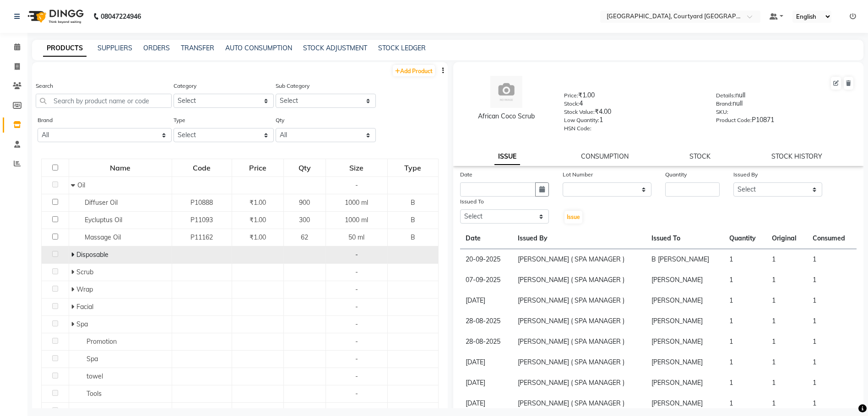  Describe the element at coordinates (280, 120) in the screenshot. I see `label: Qty` at that location.